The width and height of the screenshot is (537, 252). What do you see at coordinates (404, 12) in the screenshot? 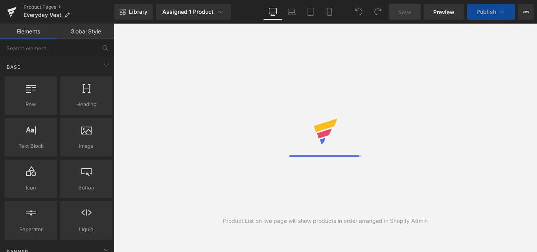
I see `span: Save` at bounding box center [404, 12].